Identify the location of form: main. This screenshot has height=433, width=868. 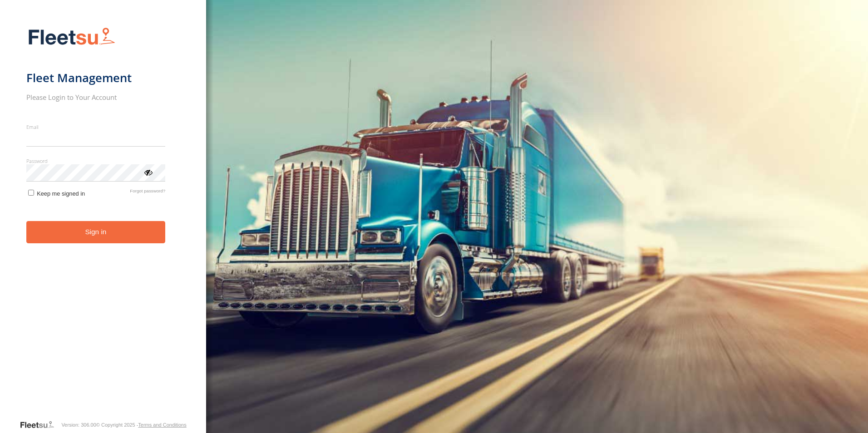
(103, 221).